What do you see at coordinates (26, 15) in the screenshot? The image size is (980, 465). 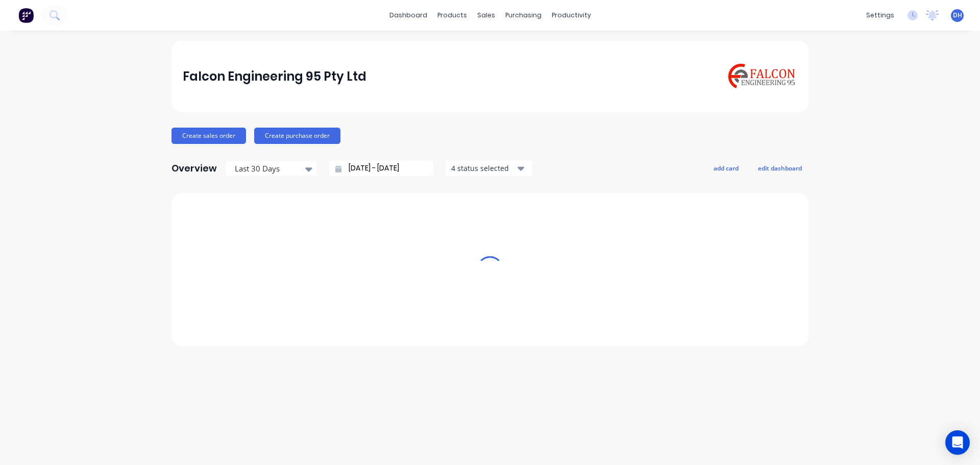 I see `img: Factory` at bounding box center [26, 15].